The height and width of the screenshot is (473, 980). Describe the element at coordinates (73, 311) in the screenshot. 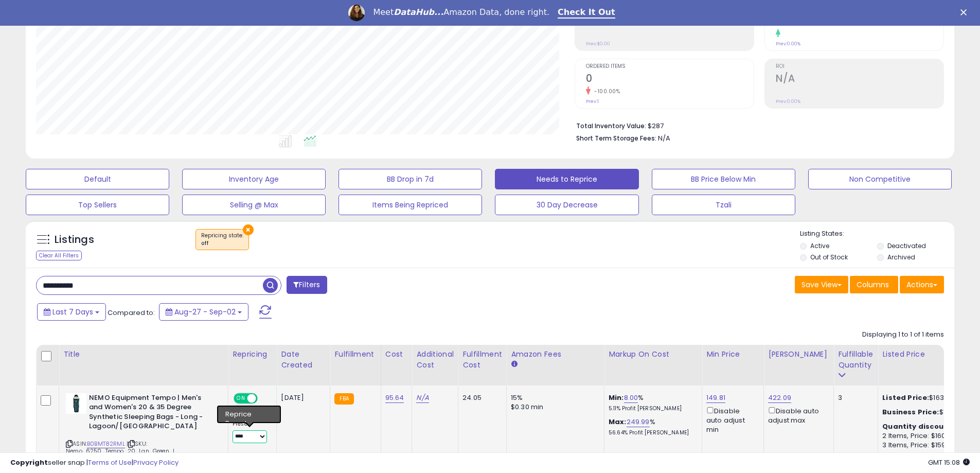

I see `span: Last 7 Days` at that location.